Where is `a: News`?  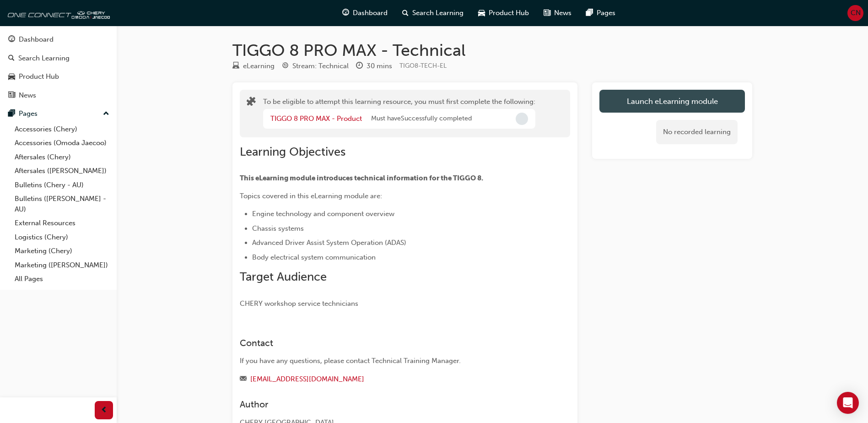
a: News is located at coordinates (58, 95).